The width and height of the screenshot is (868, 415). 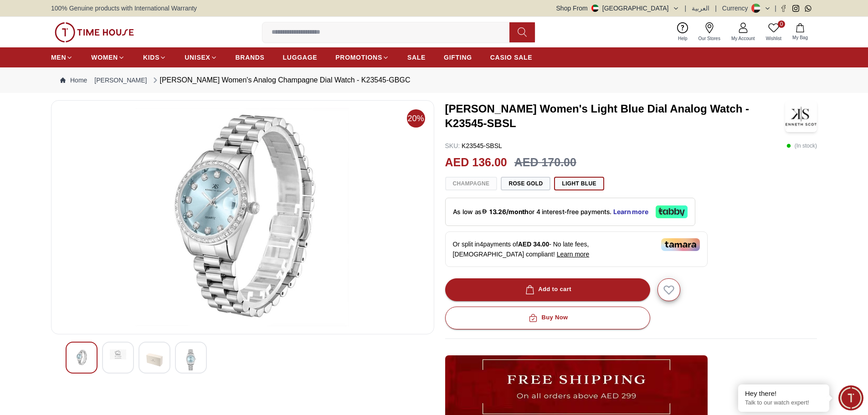 What do you see at coordinates (417, 57) in the screenshot?
I see `a: SALE` at bounding box center [417, 57].